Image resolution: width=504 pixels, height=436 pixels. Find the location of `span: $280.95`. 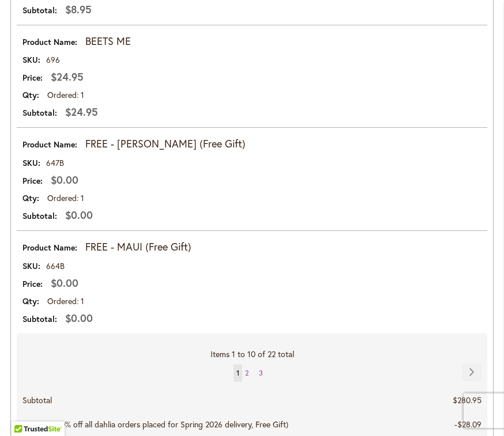

span: $280.95 is located at coordinates (467, 400).